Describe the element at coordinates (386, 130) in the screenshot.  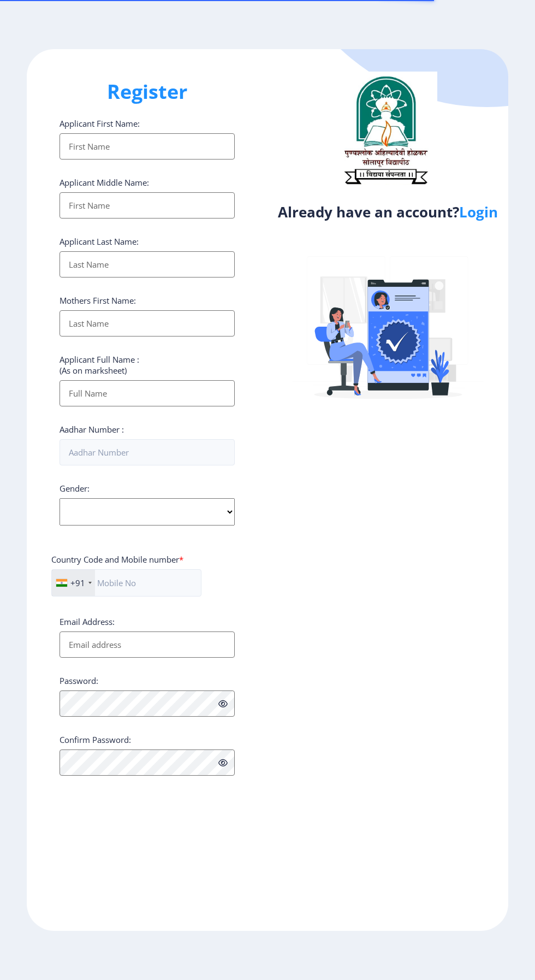
I see `img: logo` at that location.